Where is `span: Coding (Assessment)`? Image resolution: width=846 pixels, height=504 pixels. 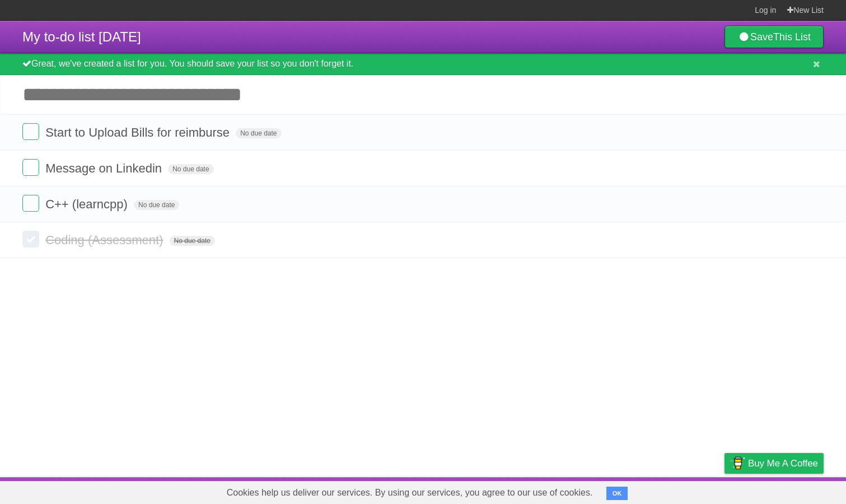
span: Coding (Assessment) is located at coordinates (105, 239).